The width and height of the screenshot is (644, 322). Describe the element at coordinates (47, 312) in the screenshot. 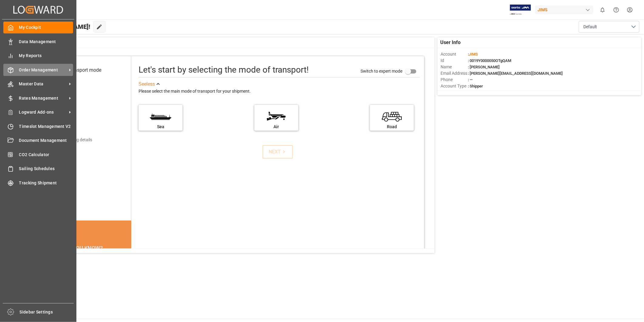

I see `span: Sidebar Settings` at that location.